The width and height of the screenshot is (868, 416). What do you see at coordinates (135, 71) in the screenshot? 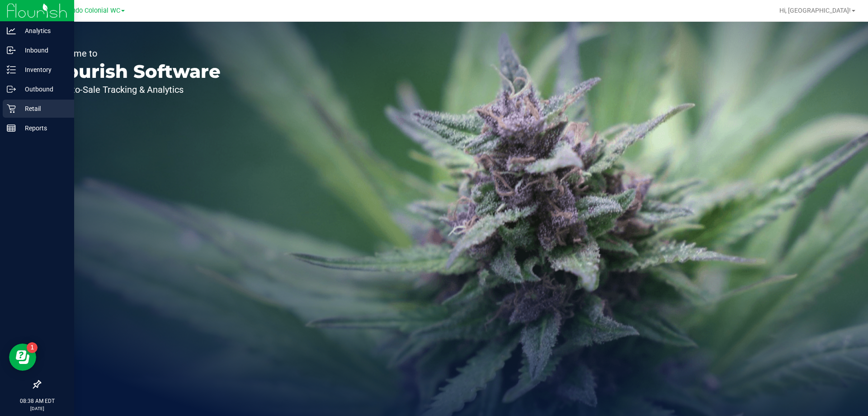
I see `p: Flourish Software` at bounding box center [135, 71].